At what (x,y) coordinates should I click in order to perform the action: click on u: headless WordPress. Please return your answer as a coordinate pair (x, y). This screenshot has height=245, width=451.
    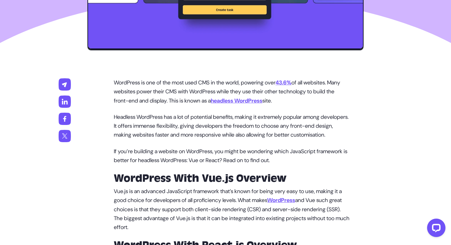
    Looking at the image, I should click on (237, 101).